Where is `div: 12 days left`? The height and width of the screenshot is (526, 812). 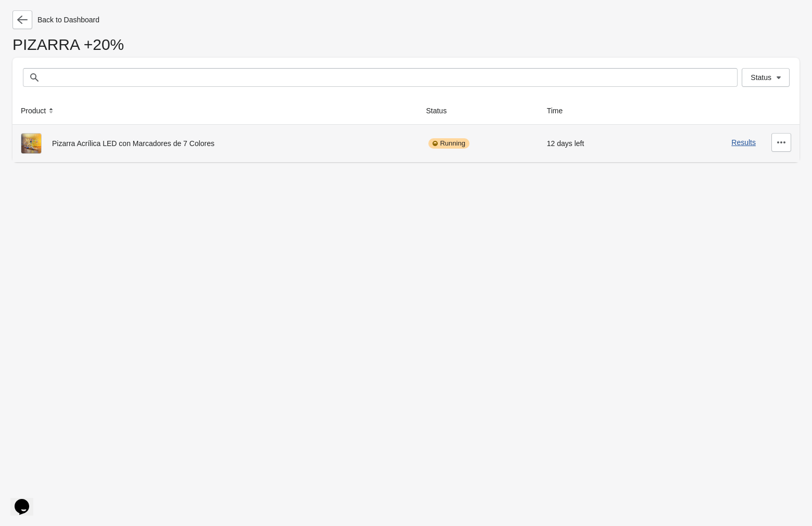
div: 12 days left is located at coordinates (590, 143).